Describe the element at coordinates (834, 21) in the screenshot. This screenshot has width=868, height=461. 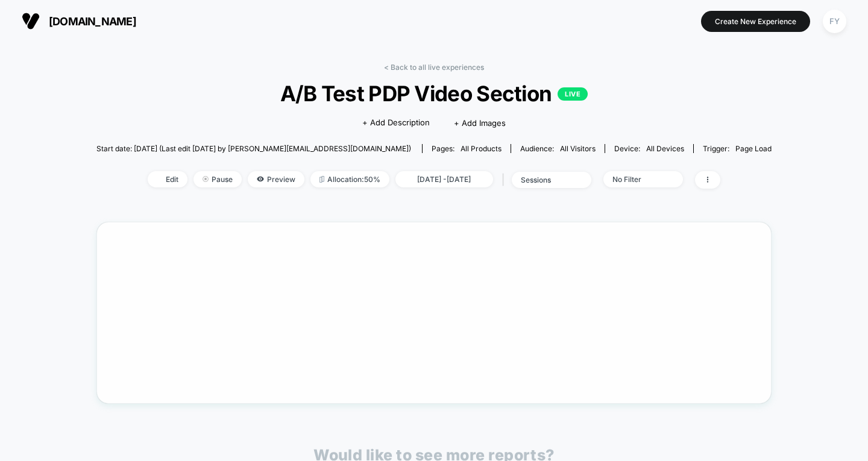
I see `div: FY` at that location.